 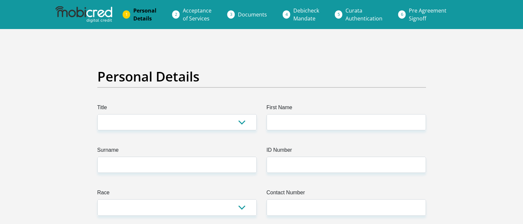 I want to click on span: Debicheck Mandate, so click(x=306, y=15).